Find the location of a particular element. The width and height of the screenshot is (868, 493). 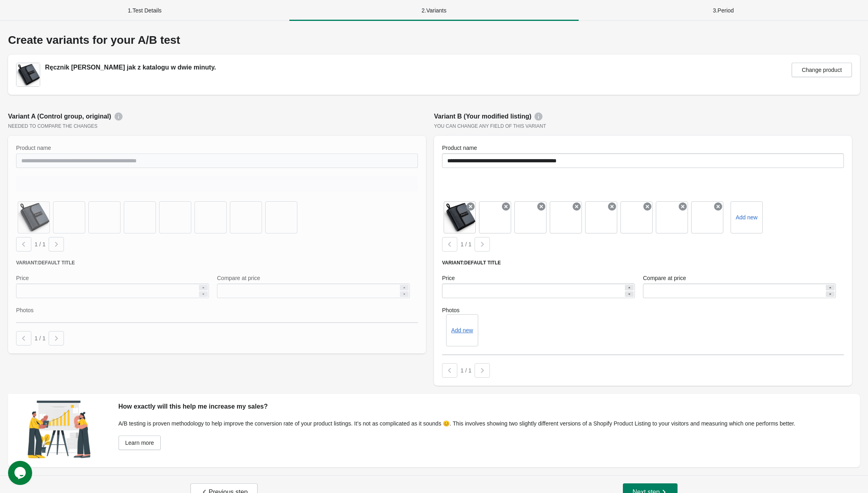

span: Change product is located at coordinates (822, 70).